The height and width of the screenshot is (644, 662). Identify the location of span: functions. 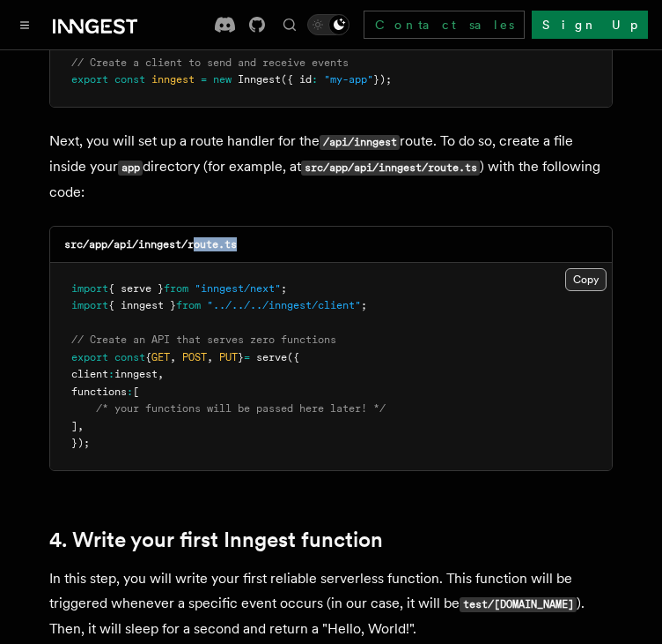
(99, 391).